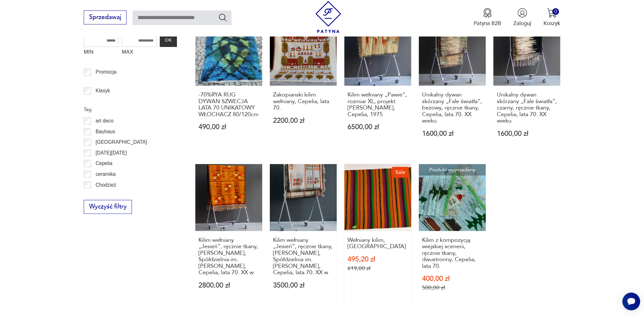  Describe the element at coordinates (378, 259) in the screenshot. I see `p: 495,20 zł` at that location.